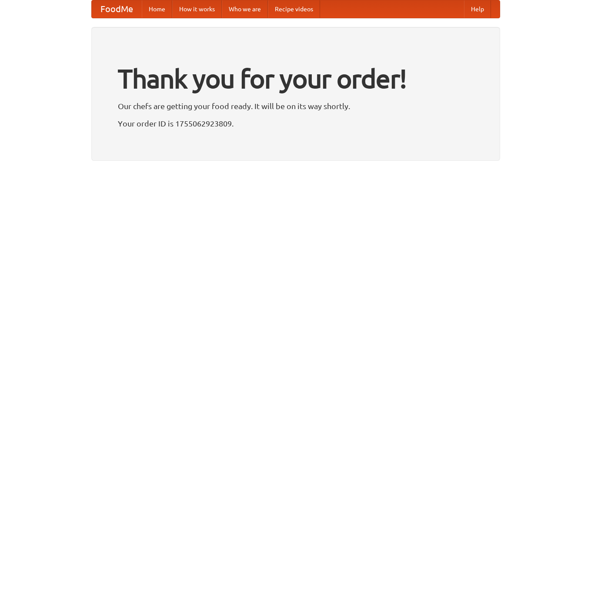  What do you see at coordinates (116, 9) in the screenshot?
I see `a: FoodMe` at bounding box center [116, 9].